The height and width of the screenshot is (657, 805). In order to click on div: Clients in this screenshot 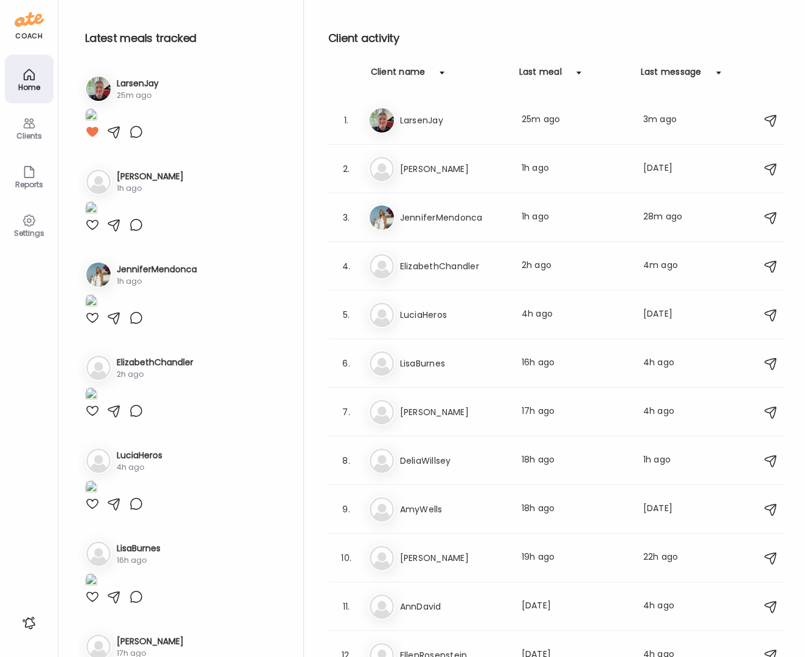, I will do `click(29, 136)`.